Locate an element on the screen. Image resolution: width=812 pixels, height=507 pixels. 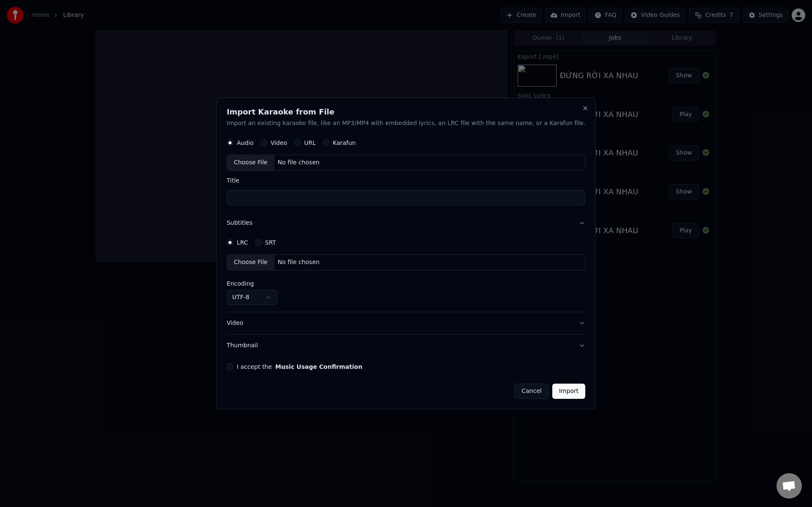
button: Video is located at coordinates (406, 323).